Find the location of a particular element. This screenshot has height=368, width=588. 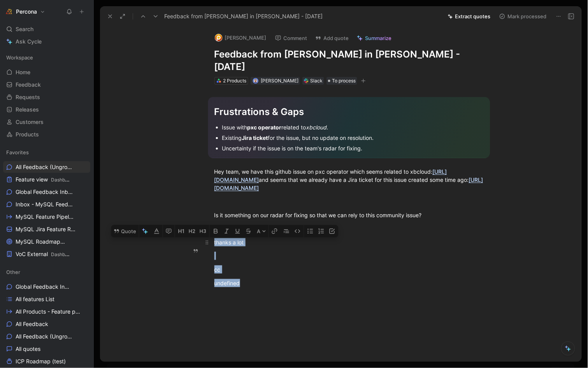

span: Home is located at coordinates (23, 72).